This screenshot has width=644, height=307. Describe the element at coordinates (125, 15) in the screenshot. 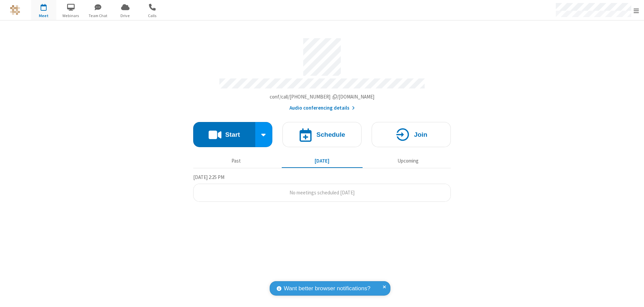

I see `span: Drive` at that location.